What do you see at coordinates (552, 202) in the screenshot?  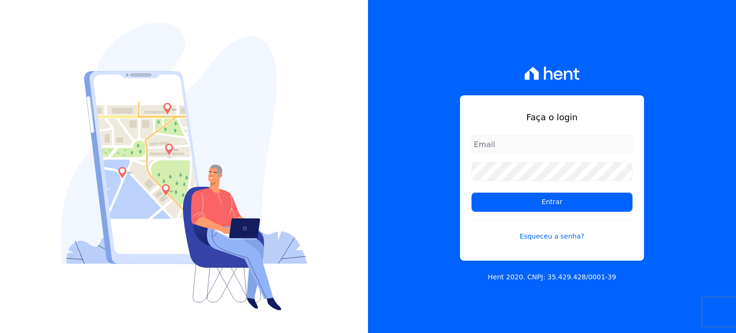 I see `input: Entrar` at bounding box center [552, 202].